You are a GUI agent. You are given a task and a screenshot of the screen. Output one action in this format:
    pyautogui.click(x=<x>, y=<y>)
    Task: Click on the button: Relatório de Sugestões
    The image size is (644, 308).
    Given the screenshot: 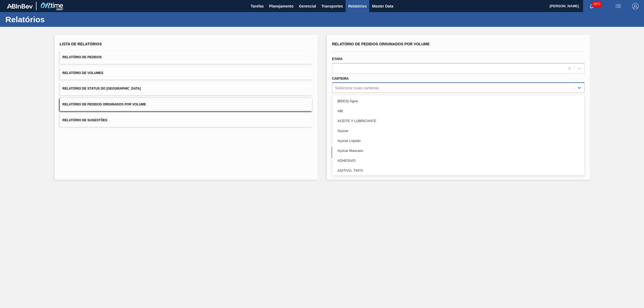 What is the action you would take?
    pyautogui.click(x=186, y=121)
    